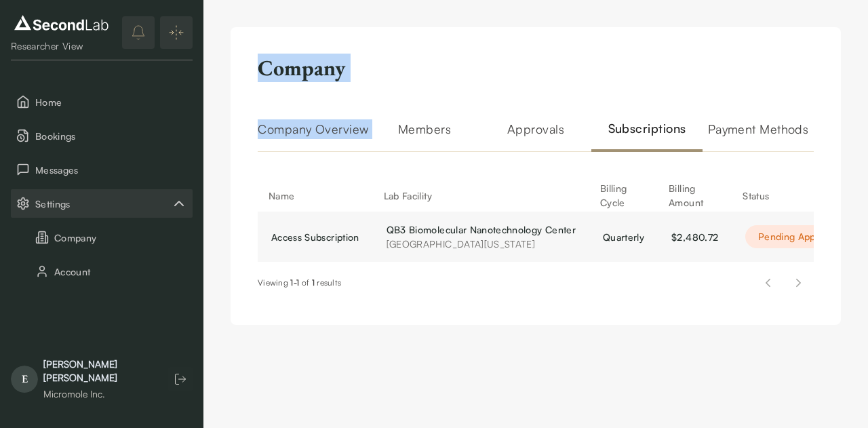 This screenshot has width=868, height=428. What do you see at coordinates (313, 282) in the screenshot?
I see `span: 1` at bounding box center [313, 282].